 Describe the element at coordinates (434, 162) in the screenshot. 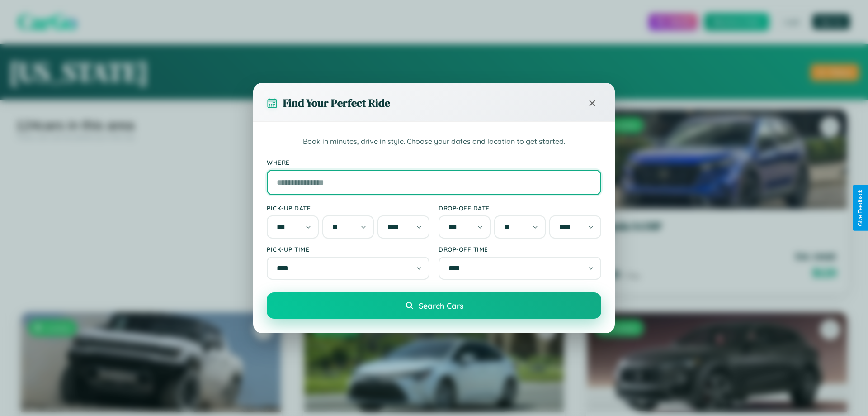

I see `label: Where` at that location.